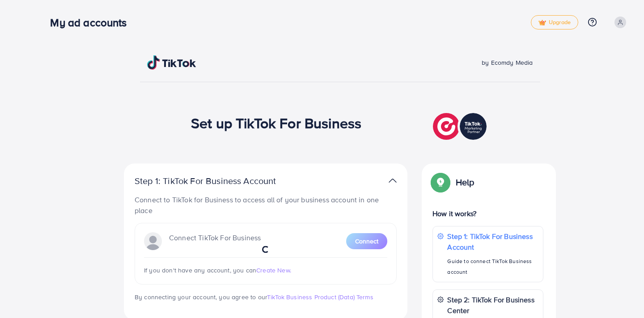 The width and height of the screenshot is (644, 318). What do you see at coordinates (172, 62) in the screenshot?
I see `img: TikTok` at bounding box center [172, 62].